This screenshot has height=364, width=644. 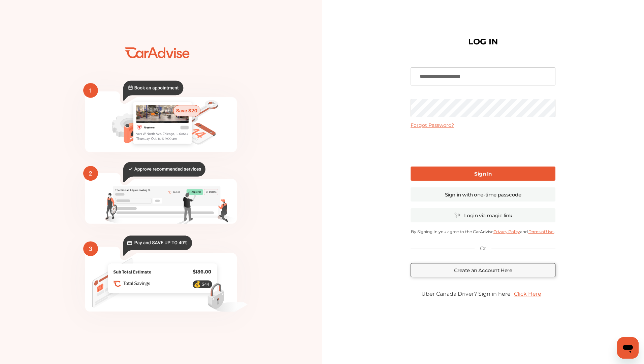 I want to click on span: Uber Canada Driver? Sign in here, so click(x=466, y=294).